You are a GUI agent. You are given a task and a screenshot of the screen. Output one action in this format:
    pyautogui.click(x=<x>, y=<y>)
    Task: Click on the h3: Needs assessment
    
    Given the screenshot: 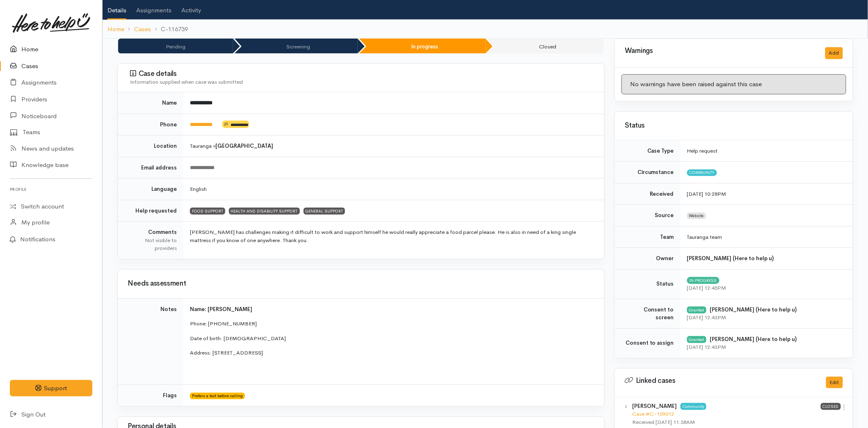 What is the action you would take?
    pyautogui.click(x=361, y=283)
    